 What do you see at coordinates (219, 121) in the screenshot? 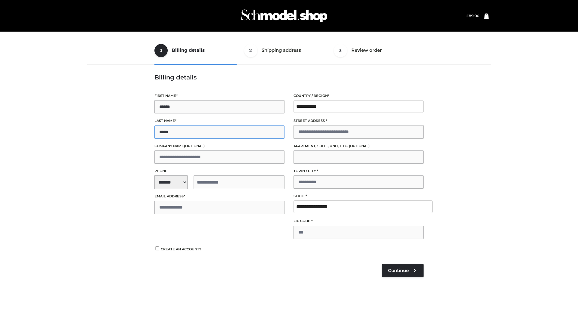
I see `label: Last name` at bounding box center [219, 121].